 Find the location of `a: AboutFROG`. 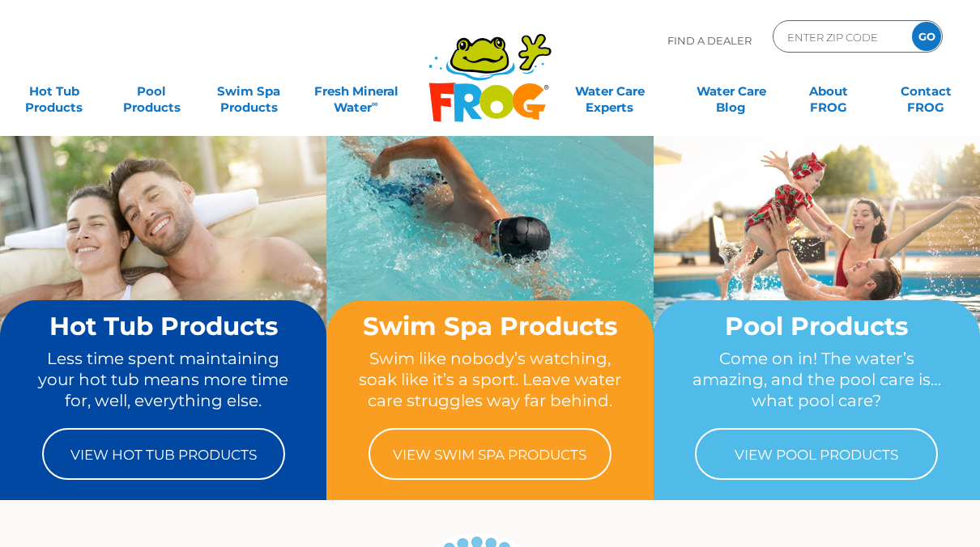

a: AboutFROG is located at coordinates (828, 91).